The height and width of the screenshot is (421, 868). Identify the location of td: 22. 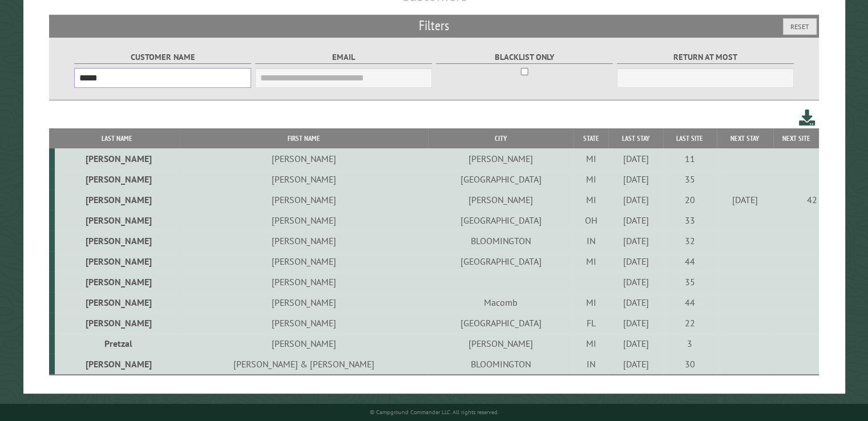
(690, 323).